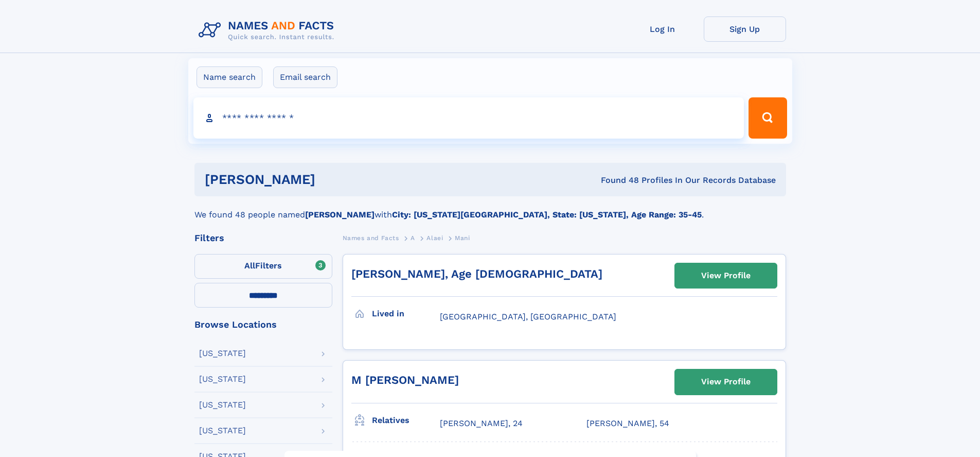 This screenshot has height=457, width=980. I want to click on img: Logo Names and Facts, so click(269, 31).